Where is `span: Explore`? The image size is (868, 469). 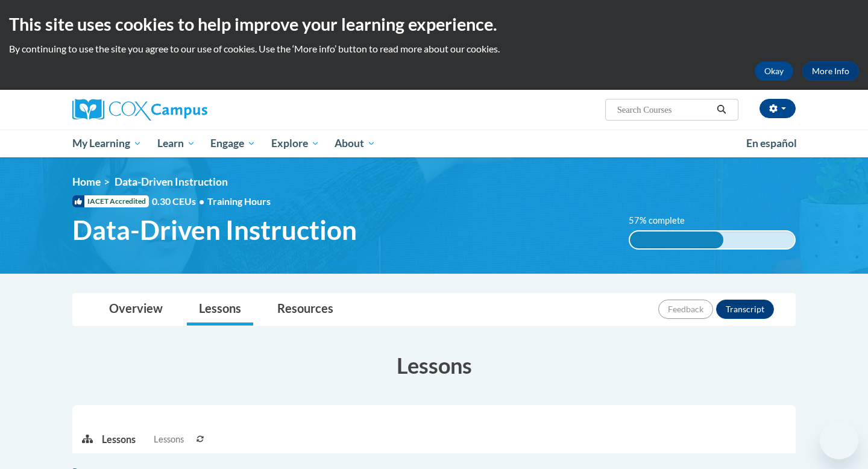
span: Explore is located at coordinates (295, 143).